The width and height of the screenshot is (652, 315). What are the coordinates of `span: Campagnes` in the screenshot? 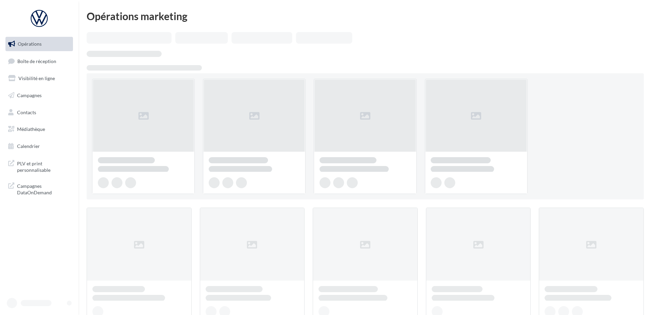 It's located at (29, 95).